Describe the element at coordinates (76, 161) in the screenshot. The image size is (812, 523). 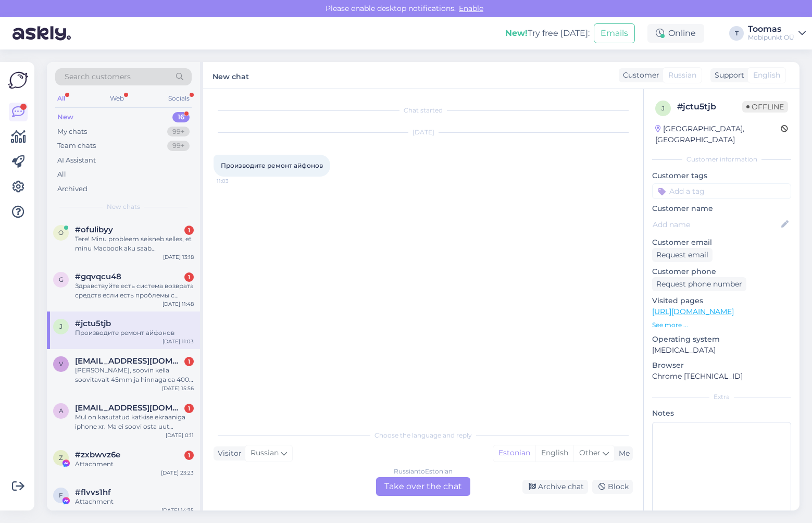
I see `div: AI Assistant` at that location.